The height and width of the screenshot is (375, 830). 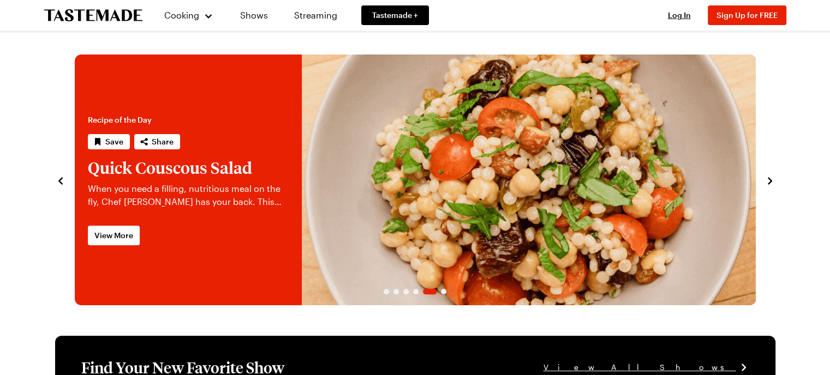 What do you see at coordinates (747, 15) in the screenshot?
I see `span: Sign Up for FREE` at bounding box center [747, 15].